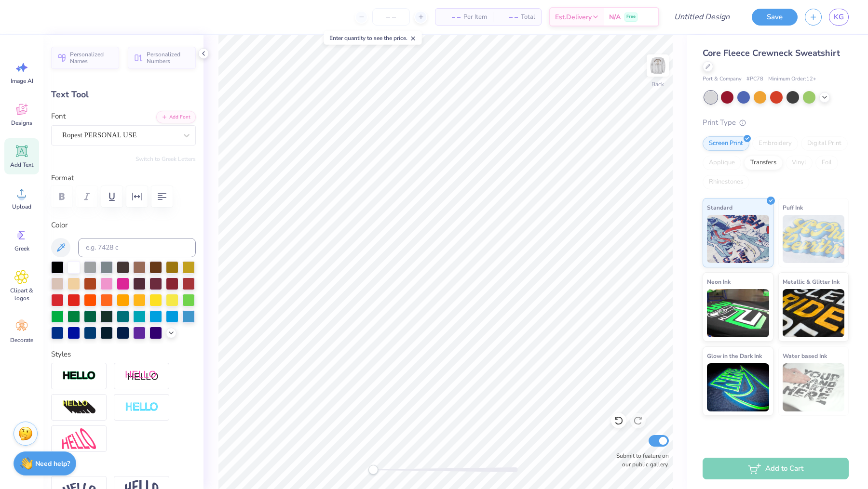  I want to click on div: Print Type, so click(776, 122).